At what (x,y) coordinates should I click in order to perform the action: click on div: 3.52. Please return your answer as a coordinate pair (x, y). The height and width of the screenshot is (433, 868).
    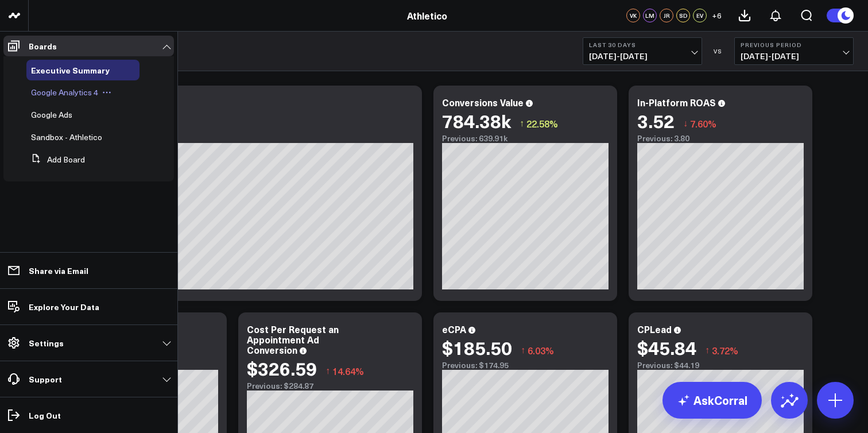
    Looking at the image, I should click on (655, 120).